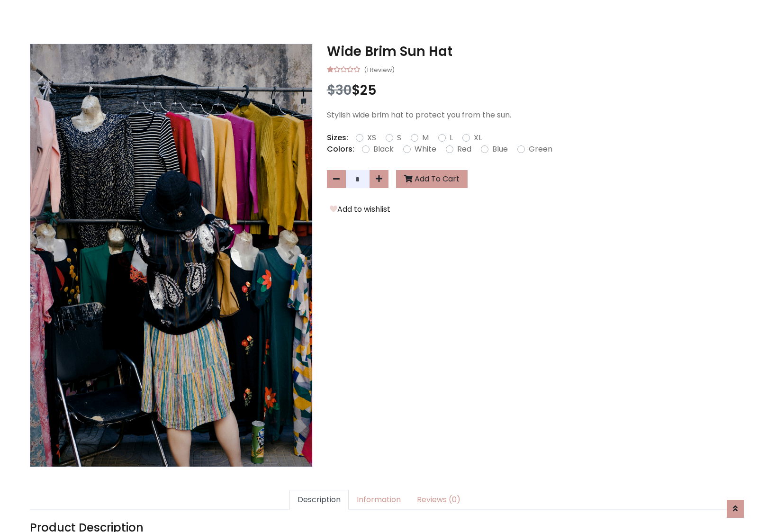 Image resolution: width=758 pixels, height=532 pixels. I want to click on p: Colors:, so click(341, 149).